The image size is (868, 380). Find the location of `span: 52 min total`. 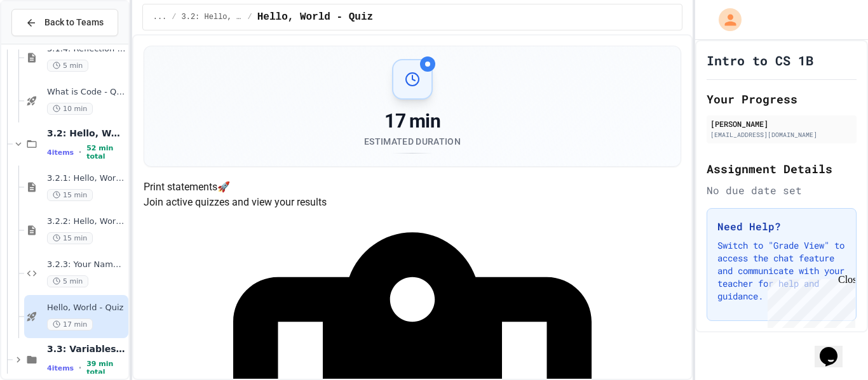

span: 52 min total is located at coordinates (106, 152).